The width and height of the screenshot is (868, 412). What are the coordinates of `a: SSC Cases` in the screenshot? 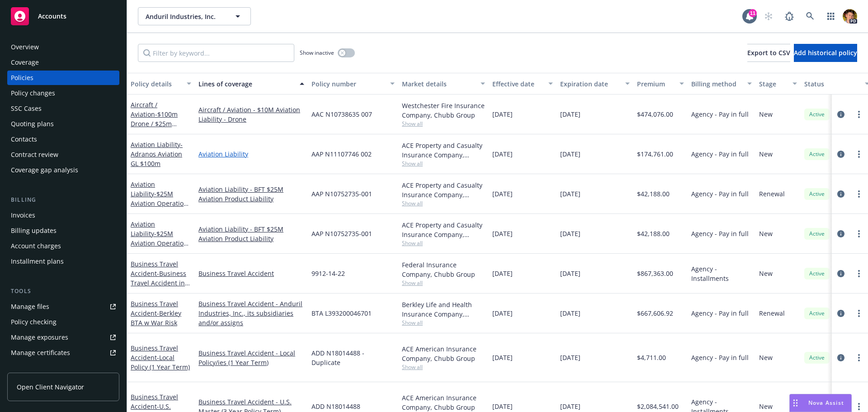 It's located at (64, 108).